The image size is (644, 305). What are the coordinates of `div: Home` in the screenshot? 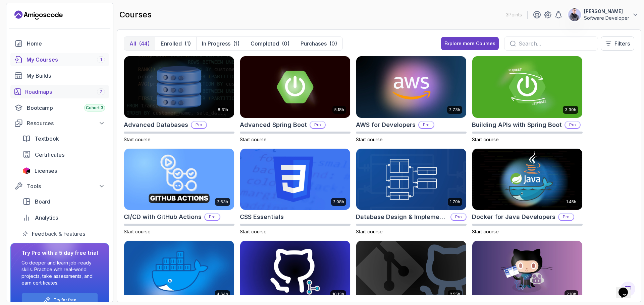 It's located at (66, 44).